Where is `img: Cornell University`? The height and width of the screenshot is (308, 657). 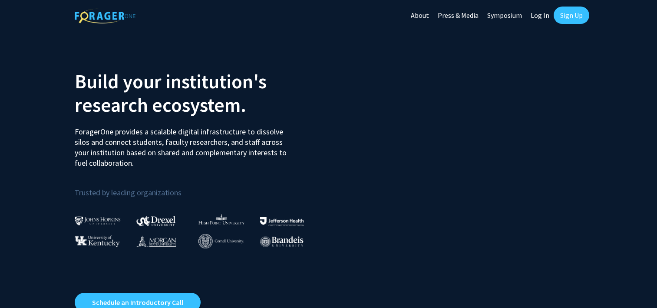
img: Cornell University is located at coordinates (221, 241).